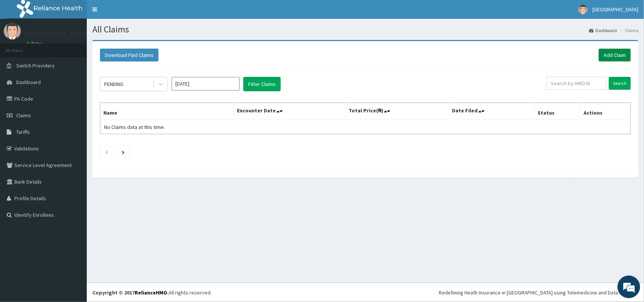 The width and height of the screenshot is (644, 302). Describe the element at coordinates (35, 44) in the screenshot. I see `a: Online` at that location.